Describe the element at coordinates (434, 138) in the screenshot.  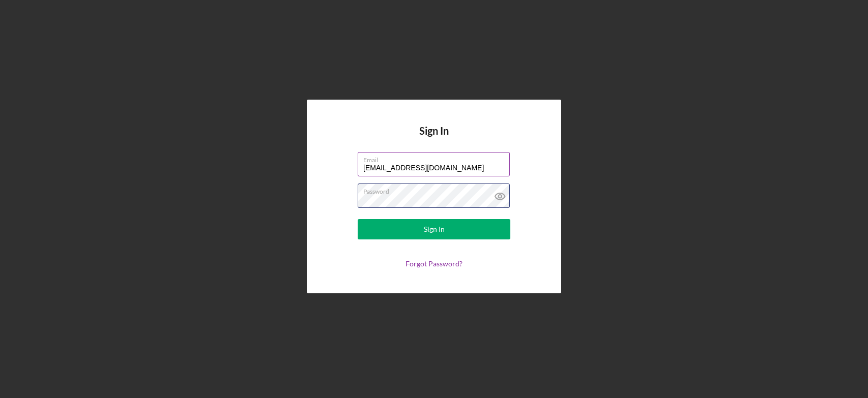
I see `h4: Sign In` at that location.